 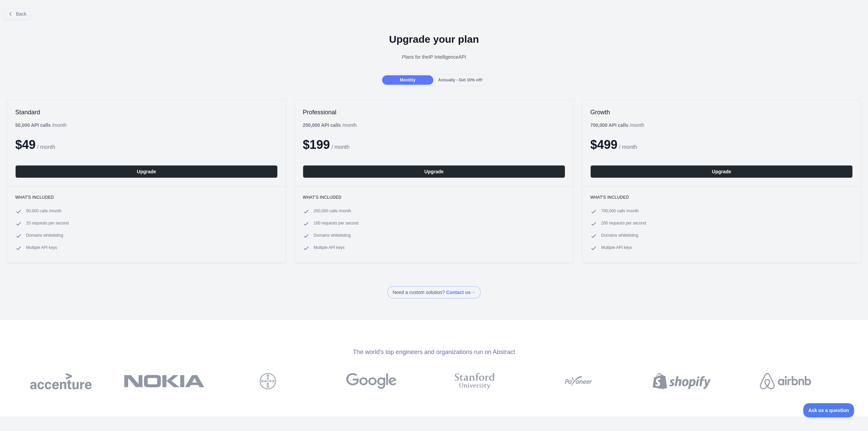 What do you see at coordinates (604, 145) in the screenshot?
I see `span: $ 499` at bounding box center [604, 145].